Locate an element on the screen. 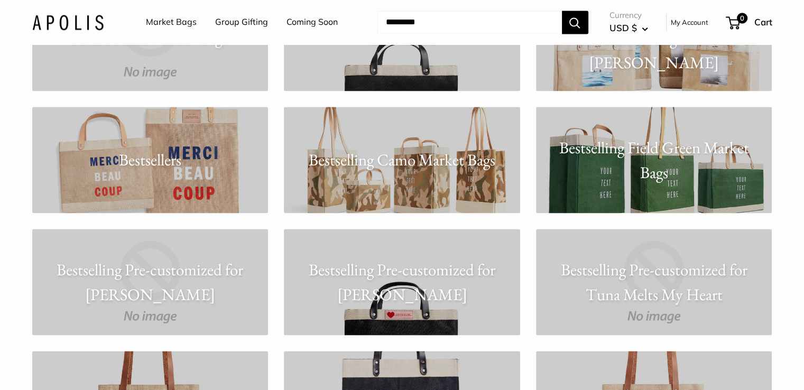 The image size is (804, 390). button: USD $ is located at coordinates (629, 28).